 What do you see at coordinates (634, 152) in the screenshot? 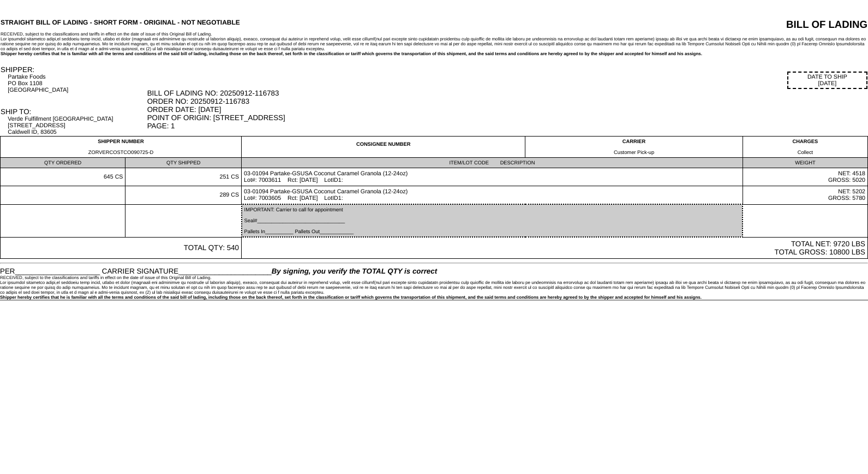
I see `div: Customer Pick-up` at bounding box center [634, 152].